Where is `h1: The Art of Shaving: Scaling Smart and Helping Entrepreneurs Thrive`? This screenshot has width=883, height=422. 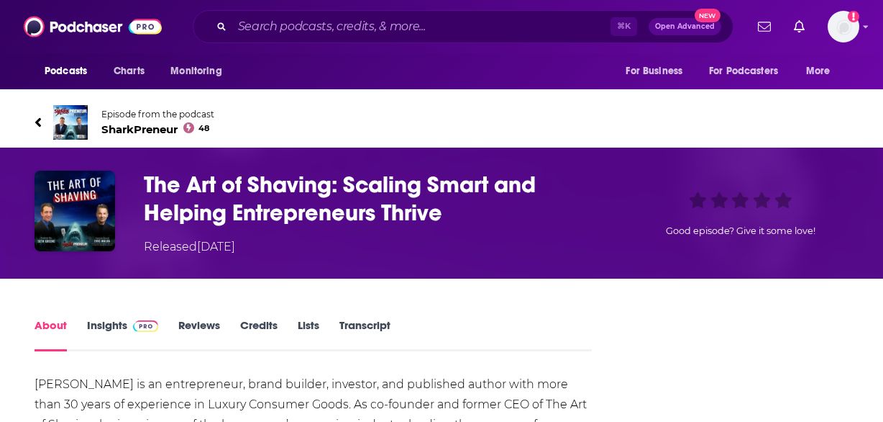 h1: The Art of Shaving: Scaling Smart and Helping Entrepreneurs Thrive is located at coordinates (377, 199).